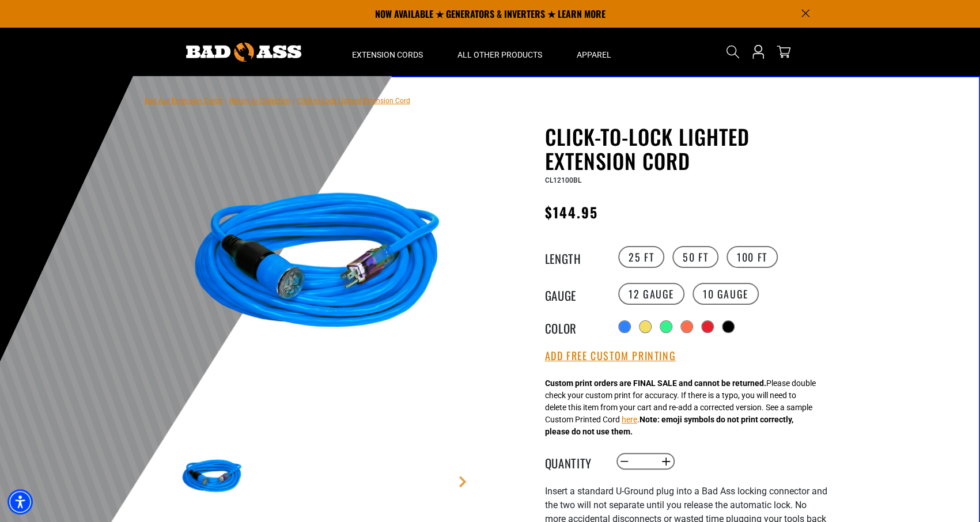 The image size is (980, 522). What do you see at coordinates (574, 257) in the screenshot?
I see `legend: Length` at bounding box center [574, 257].